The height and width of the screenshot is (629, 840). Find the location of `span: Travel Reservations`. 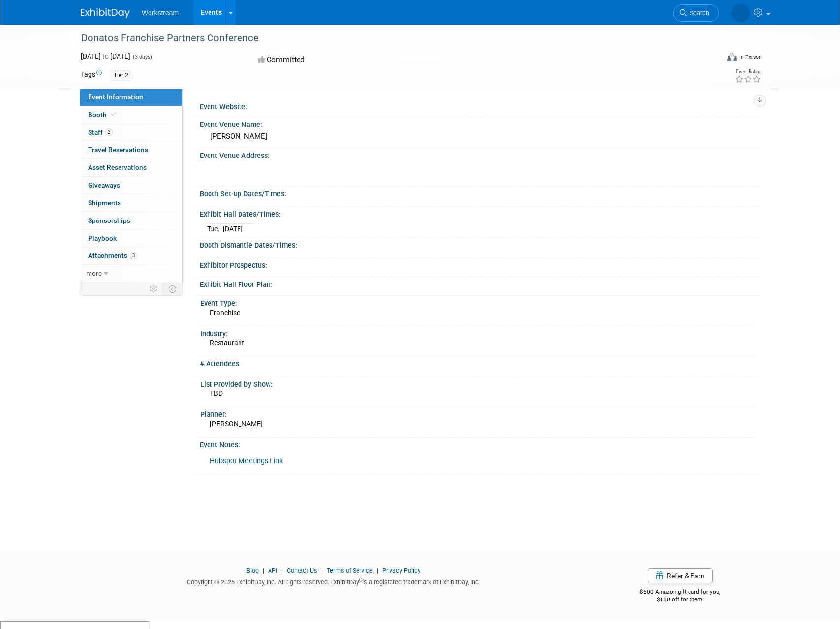

span: Travel Reservations is located at coordinates (118, 149).